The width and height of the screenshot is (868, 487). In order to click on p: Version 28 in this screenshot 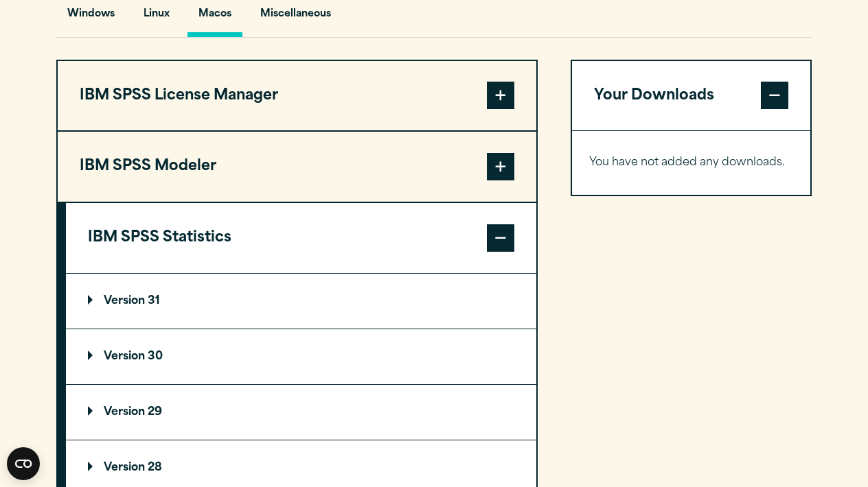, I will do `click(125, 468)`.